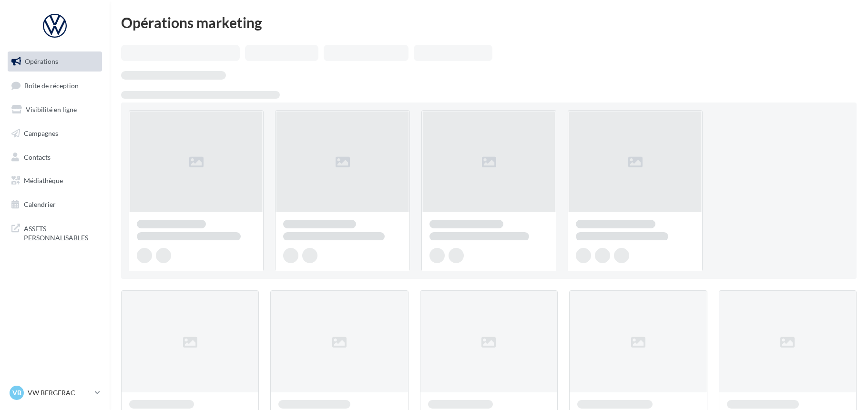  I want to click on span: Calendrier, so click(40, 204).